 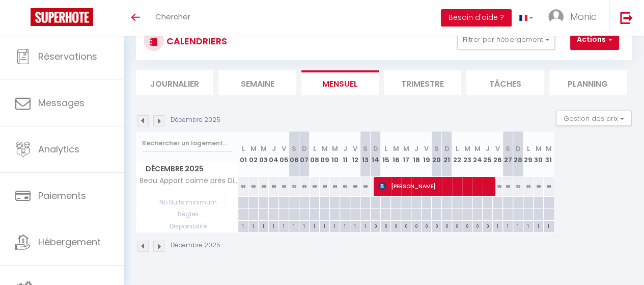 What do you see at coordinates (417, 154) in the screenshot?
I see `th: 18` at bounding box center [417, 154].